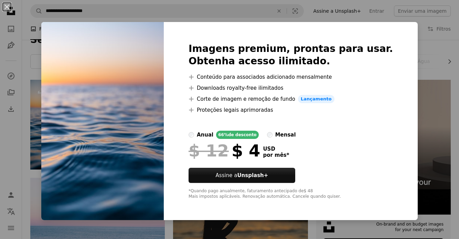  What do you see at coordinates (270, 135) in the screenshot?
I see `input: mensal` at bounding box center [270, 135].